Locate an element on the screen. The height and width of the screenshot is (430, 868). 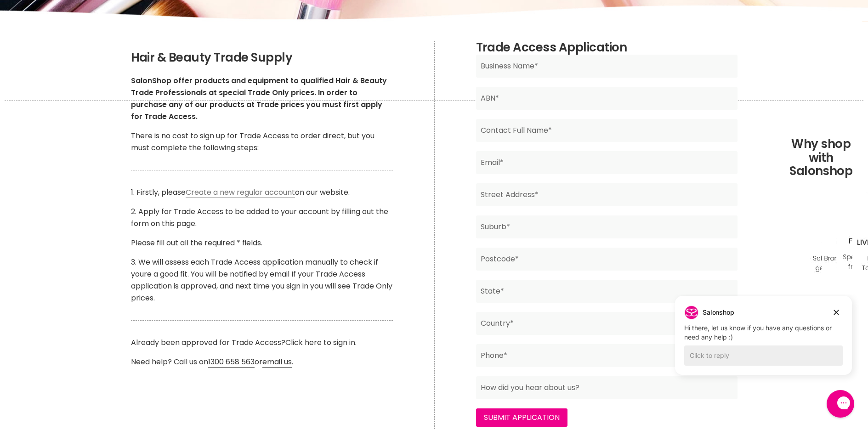
div: Message from Salonshop. Hi there, let us know if you have any questions or need any help :) is located at coordinates (95, 29).